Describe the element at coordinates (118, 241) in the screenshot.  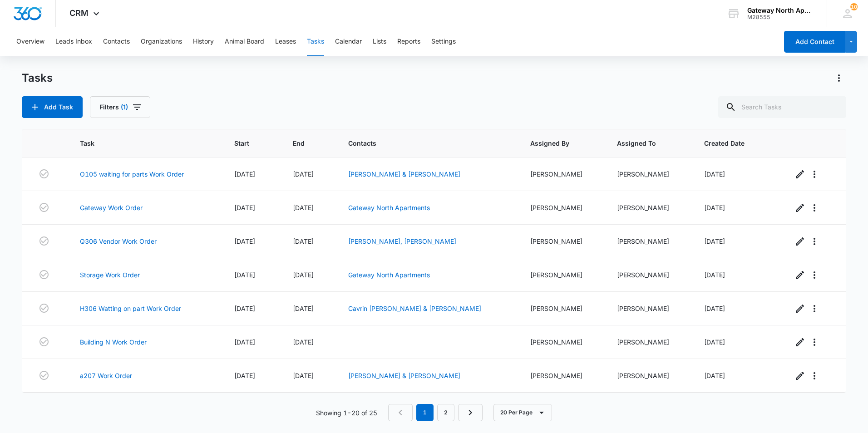
I see `a: Q306 Vendor Work Order` at that location.